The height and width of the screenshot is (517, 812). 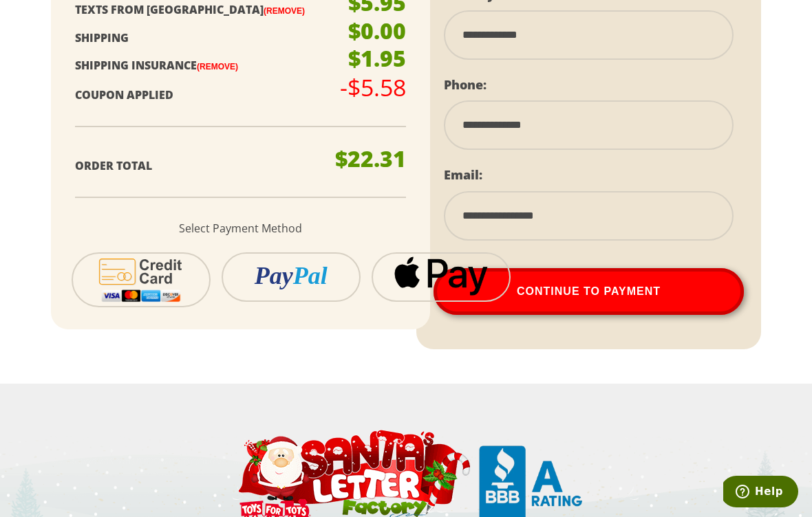 What do you see at coordinates (274, 275) in the screenshot?
I see `i: Pay` at bounding box center [274, 275].